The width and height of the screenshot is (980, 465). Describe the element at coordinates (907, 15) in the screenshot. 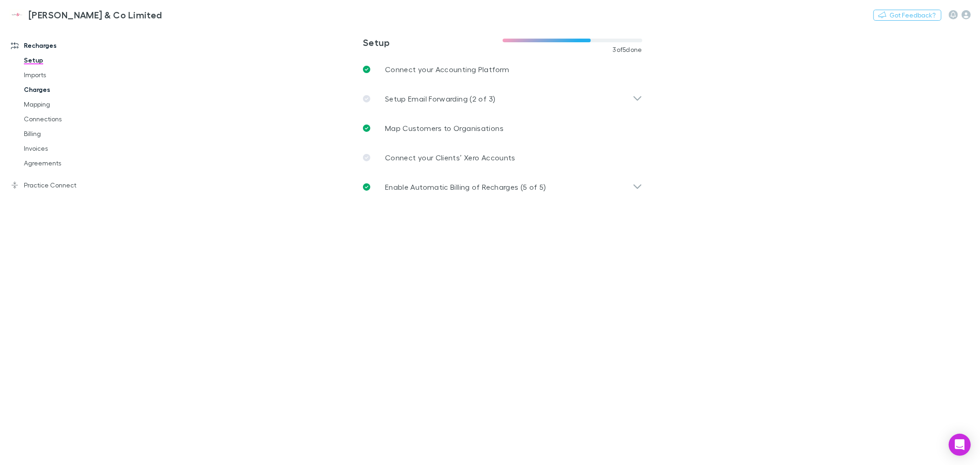

I see `button: Got Feedback?` at that location.